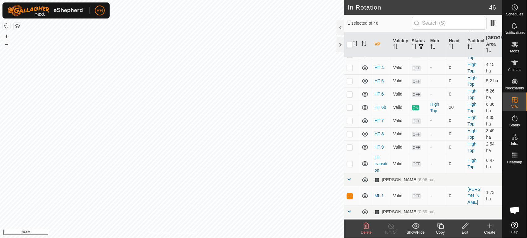 The height and width of the screenshot is (238, 527). What do you see at coordinates (514, 33) in the screenshot?
I see `span: Notifications` at bounding box center [514, 33].